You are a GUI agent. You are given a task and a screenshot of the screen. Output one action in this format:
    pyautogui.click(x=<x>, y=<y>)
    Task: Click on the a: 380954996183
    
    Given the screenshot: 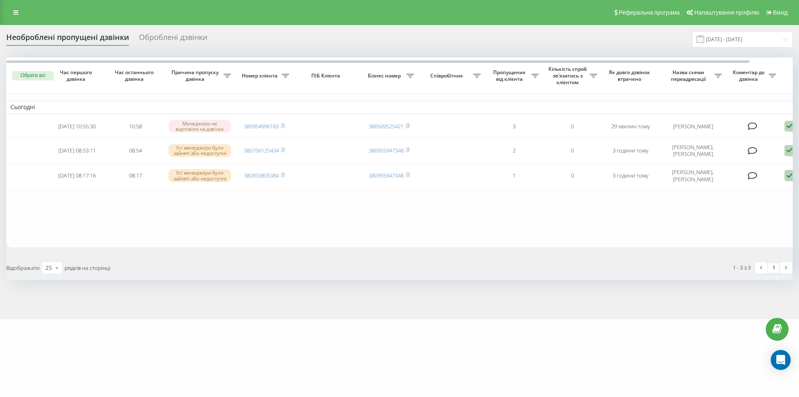 What is the action you would take?
    pyautogui.click(x=261, y=126)
    